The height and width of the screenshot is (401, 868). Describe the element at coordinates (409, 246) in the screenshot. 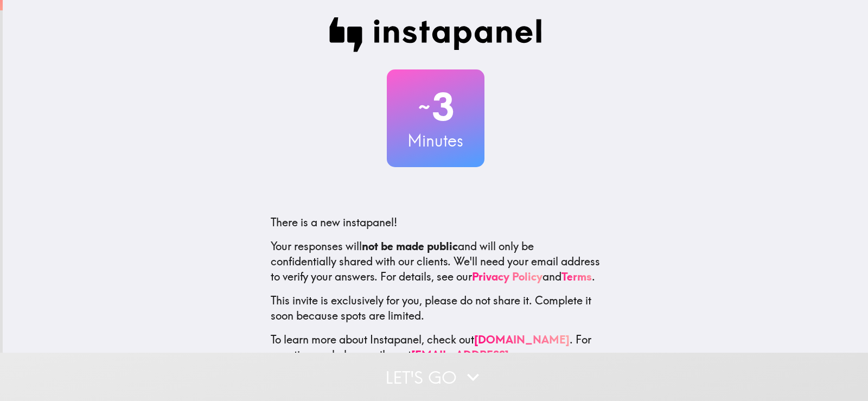

I see `b: not be made public` at that location.